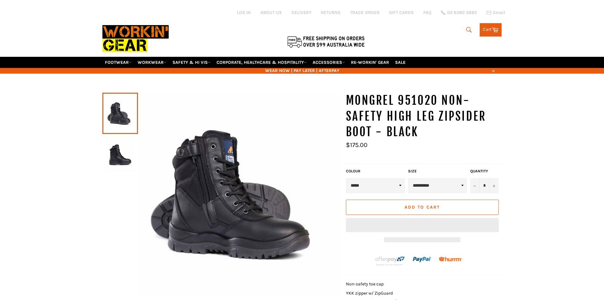  What do you see at coordinates (422, 207) in the screenshot?
I see `span: Add to Cart` at bounding box center [422, 207].